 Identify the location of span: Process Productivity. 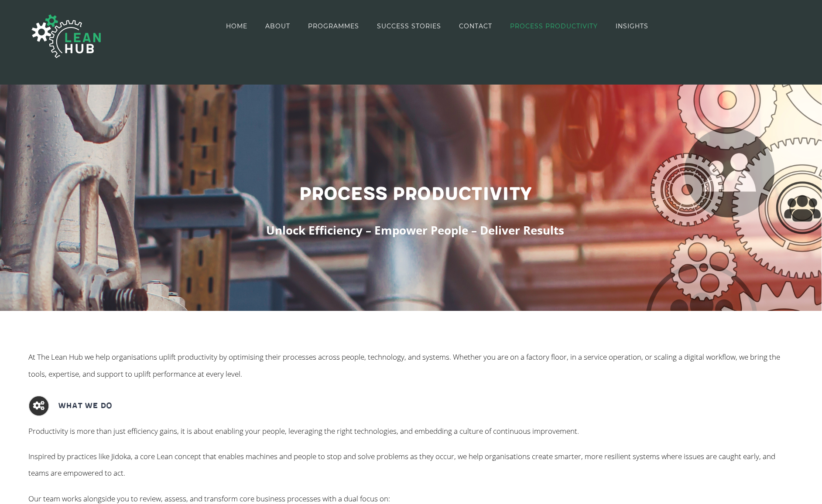
(415, 194).